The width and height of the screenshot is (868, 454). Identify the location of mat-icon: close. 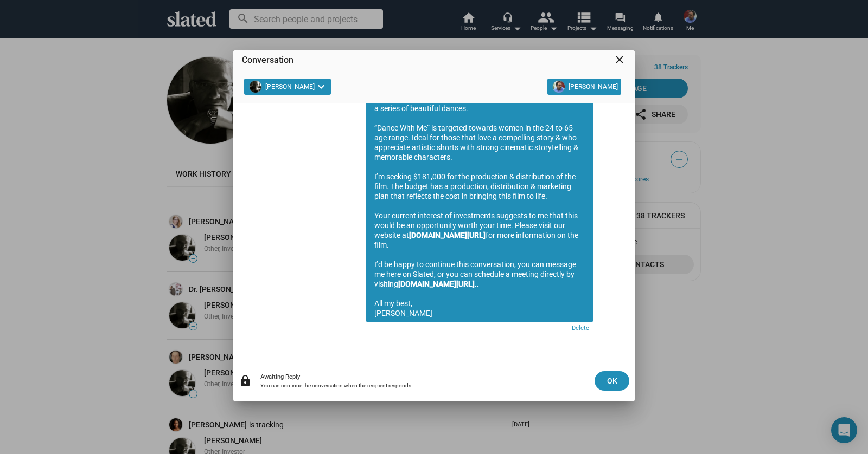
(620, 59).